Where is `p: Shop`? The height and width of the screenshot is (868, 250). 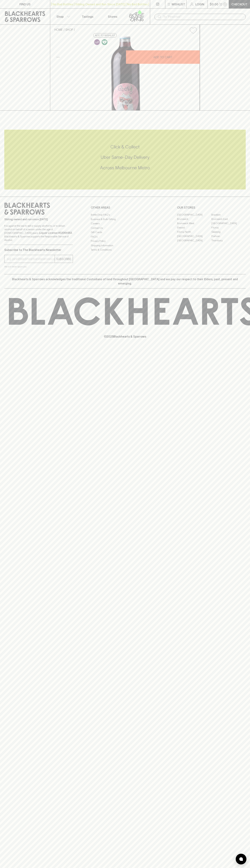 p: Shop is located at coordinates (60, 17).